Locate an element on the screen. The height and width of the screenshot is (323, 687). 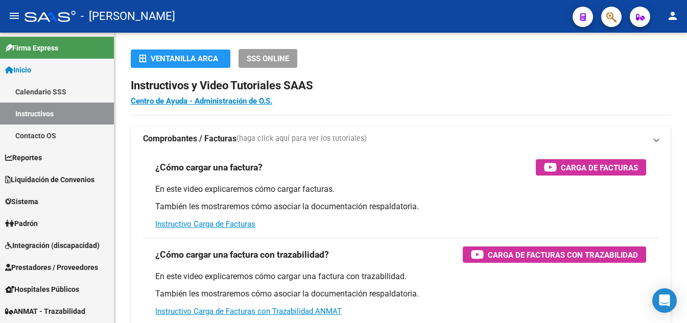
h3: ¿Cómo cargar una factura con trazabilidad? is located at coordinates (242, 255).